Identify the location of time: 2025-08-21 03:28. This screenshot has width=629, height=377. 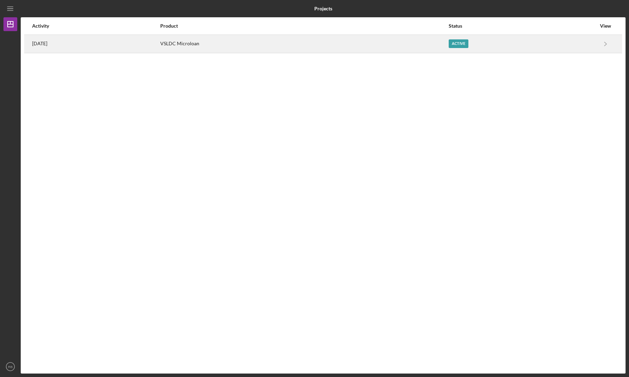
(40, 44).